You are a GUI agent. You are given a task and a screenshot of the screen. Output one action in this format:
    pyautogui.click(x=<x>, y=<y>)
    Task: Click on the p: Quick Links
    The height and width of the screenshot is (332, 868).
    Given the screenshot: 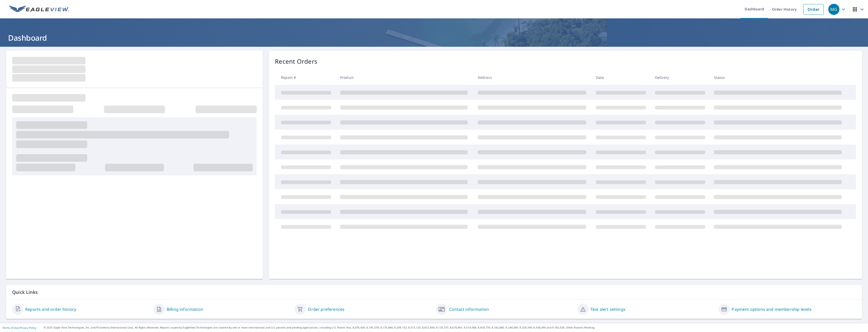 What is the action you would take?
    pyautogui.click(x=434, y=292)
    